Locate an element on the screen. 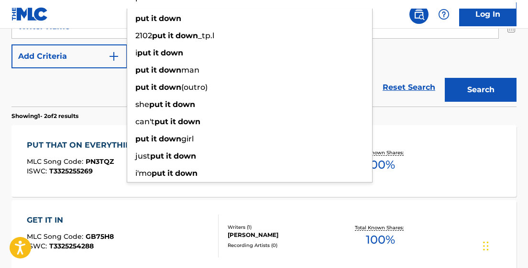  span: i is located at coordinates (136, 53).